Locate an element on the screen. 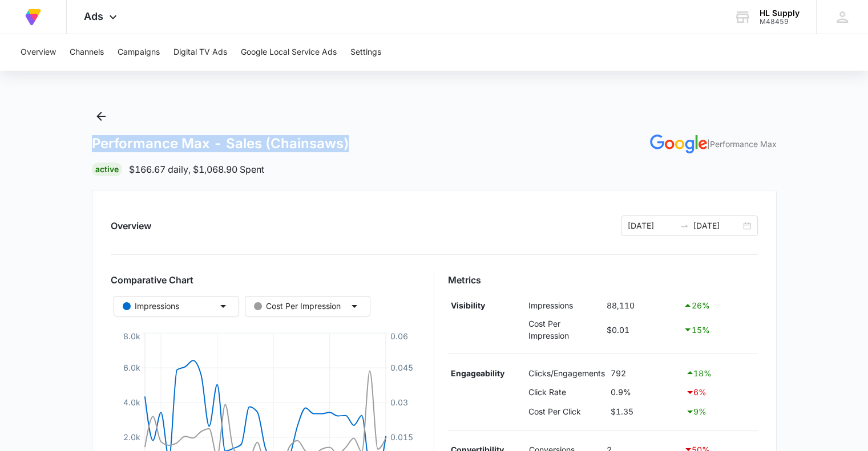 The height and width of the screenshot is (451, 868). td: Cost Per Click is located at coordinates (566, 412).